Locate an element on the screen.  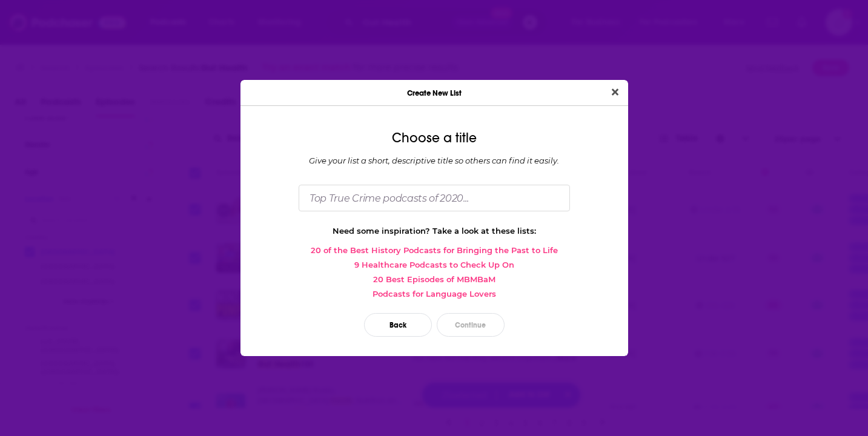
input: Top True Crime podcasts of 2020... is located at coordinates (434, 197).